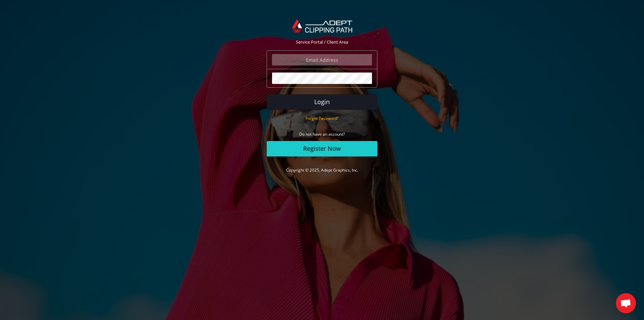 The height and width of the screenshot is (320, 644). What do you see at coordinates (626, 303) in the screenshot?
I see `a: Open de chat` at bounding box center [626, 303].